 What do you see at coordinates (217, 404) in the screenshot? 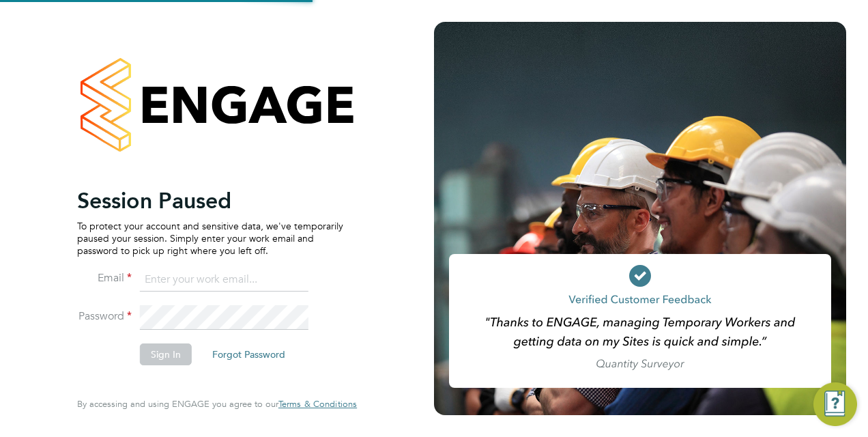
I see `span: By accessing and using ENGAGE you agree to our` at bounding box center [217, 404].